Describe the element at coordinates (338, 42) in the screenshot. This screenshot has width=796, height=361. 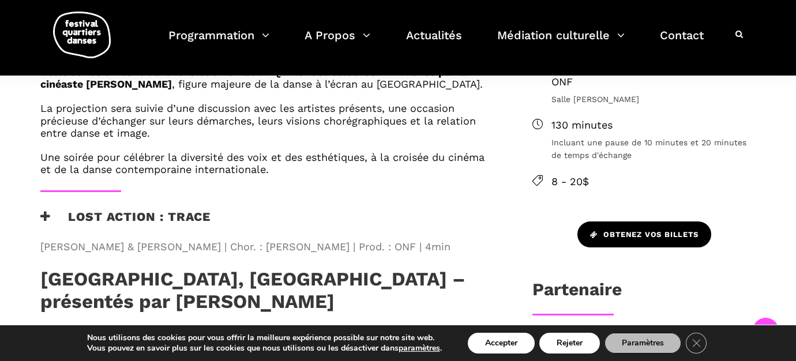
I see `a: A Propos` at that location.